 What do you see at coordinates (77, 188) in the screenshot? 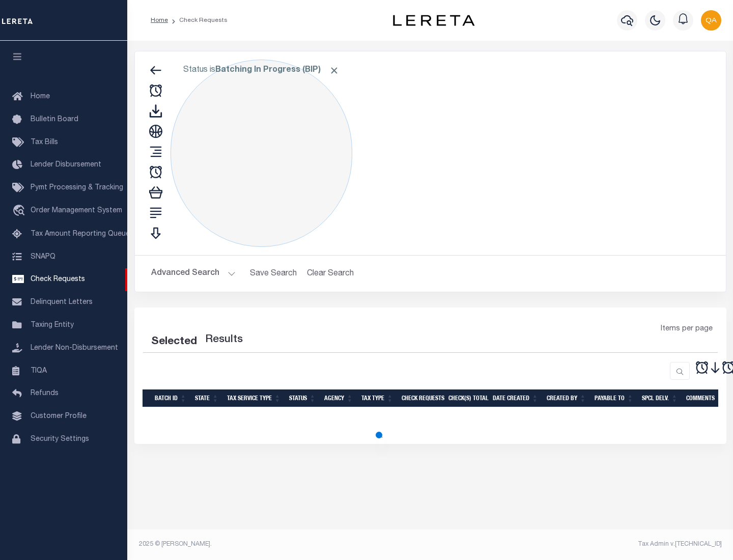
I see `span: Pymt Processing & Tracking` at bounding box center [77, 188].